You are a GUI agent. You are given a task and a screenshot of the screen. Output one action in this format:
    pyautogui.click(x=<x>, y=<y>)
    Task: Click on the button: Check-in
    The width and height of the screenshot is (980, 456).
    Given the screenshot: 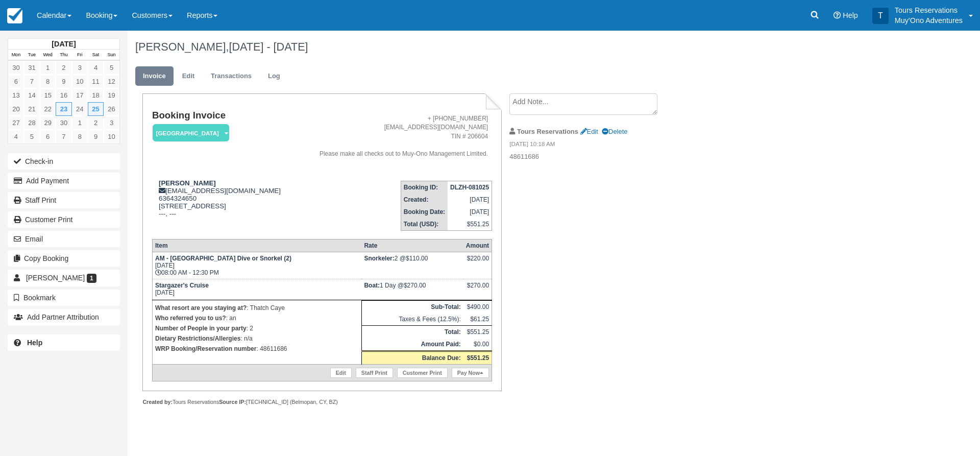 What is the action you would take?
    pyautogui.click(x=64, y=161)
    